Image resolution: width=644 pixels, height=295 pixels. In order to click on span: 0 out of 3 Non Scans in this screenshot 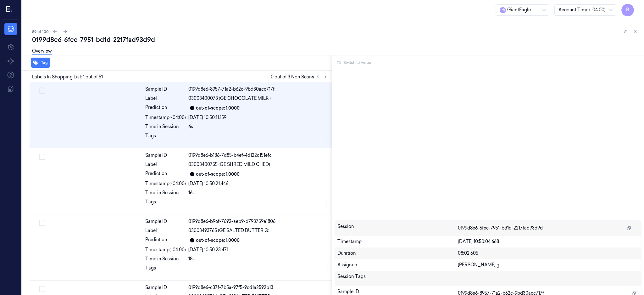, I will do `click(300, 77)`.